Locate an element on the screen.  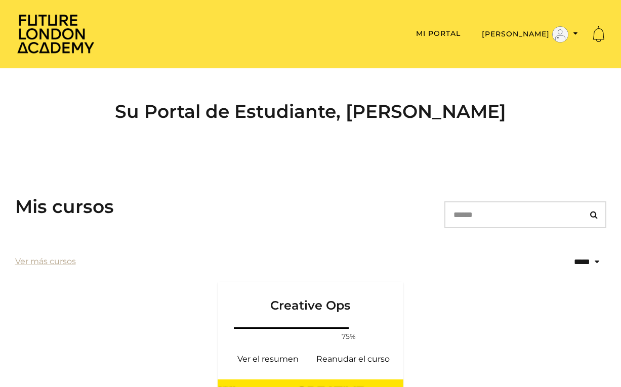
img: Home Page is located at coordinates (56, 33).